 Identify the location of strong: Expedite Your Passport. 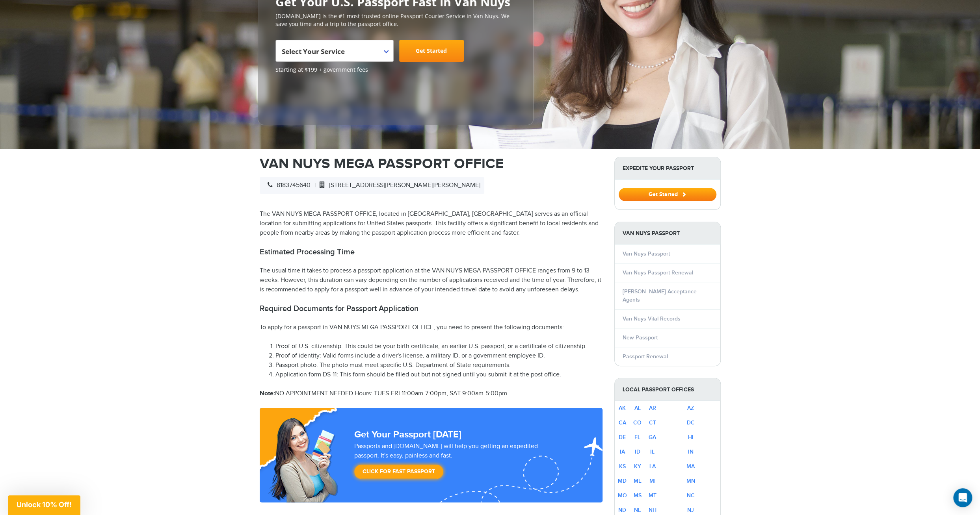
(667, 168).